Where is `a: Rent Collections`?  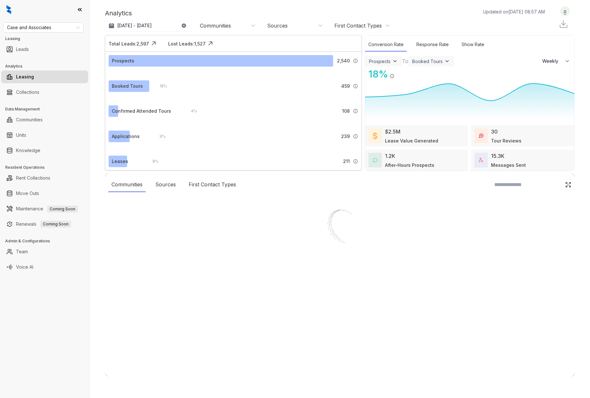 a: Rent Collections is located at coordinates (33, 178).